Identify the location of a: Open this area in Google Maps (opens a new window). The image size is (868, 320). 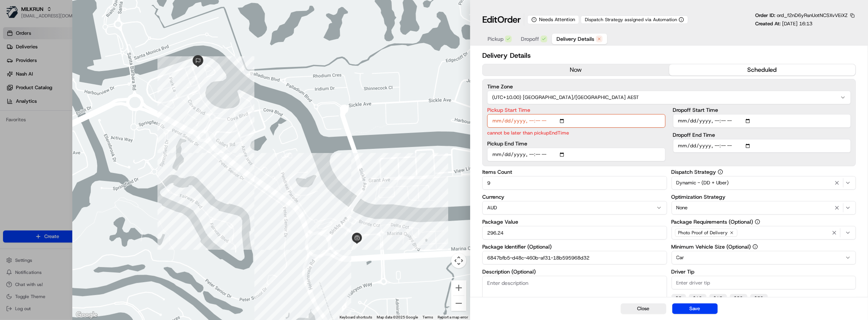
(87, 315).